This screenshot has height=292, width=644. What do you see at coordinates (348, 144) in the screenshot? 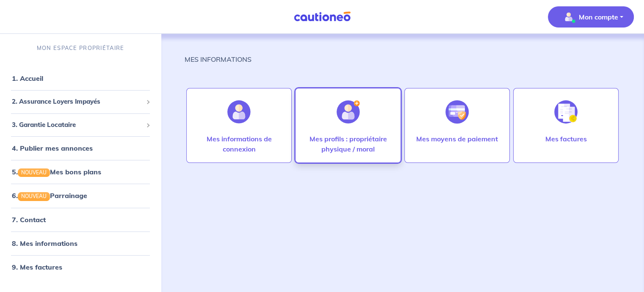
I see `p: Mes profils : propriétaire physique / moral` at bounding box center [348, 144].